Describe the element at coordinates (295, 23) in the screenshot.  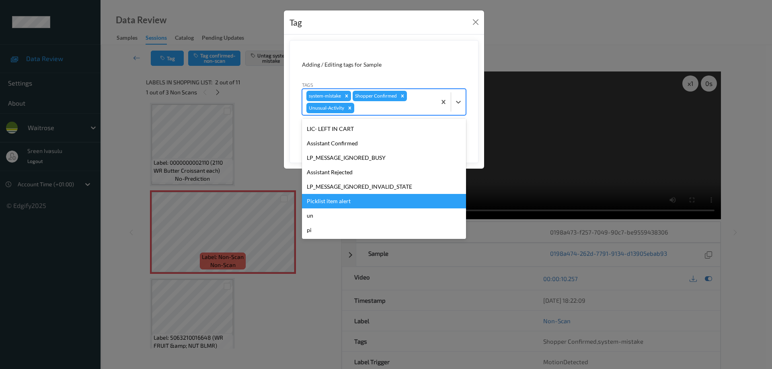
I see `div: Tag` at that location.